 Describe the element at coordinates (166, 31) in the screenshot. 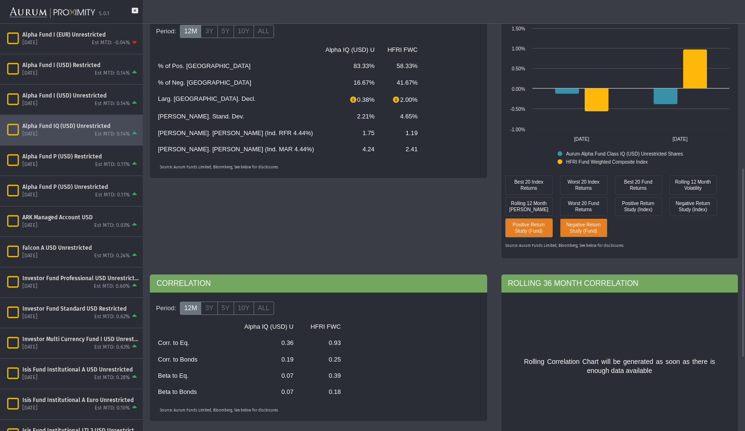

I see `div: Period:` at that location.